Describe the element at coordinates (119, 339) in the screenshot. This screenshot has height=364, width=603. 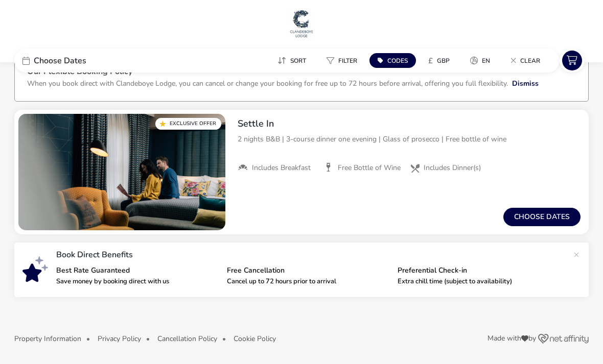
I see `button: Privacy Policy` at that location.